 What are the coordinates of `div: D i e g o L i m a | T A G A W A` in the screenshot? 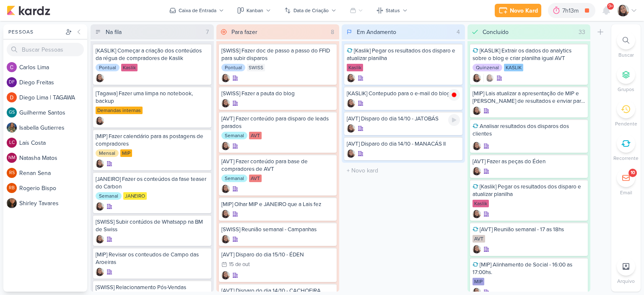 It's located at (53, 97).